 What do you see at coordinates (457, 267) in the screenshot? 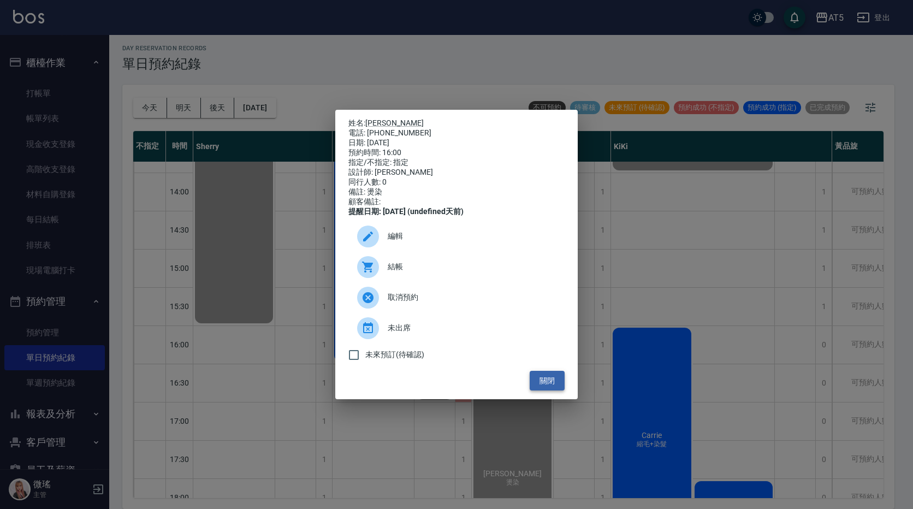
I see `div: 結帳` at bounding box center [457, 267].